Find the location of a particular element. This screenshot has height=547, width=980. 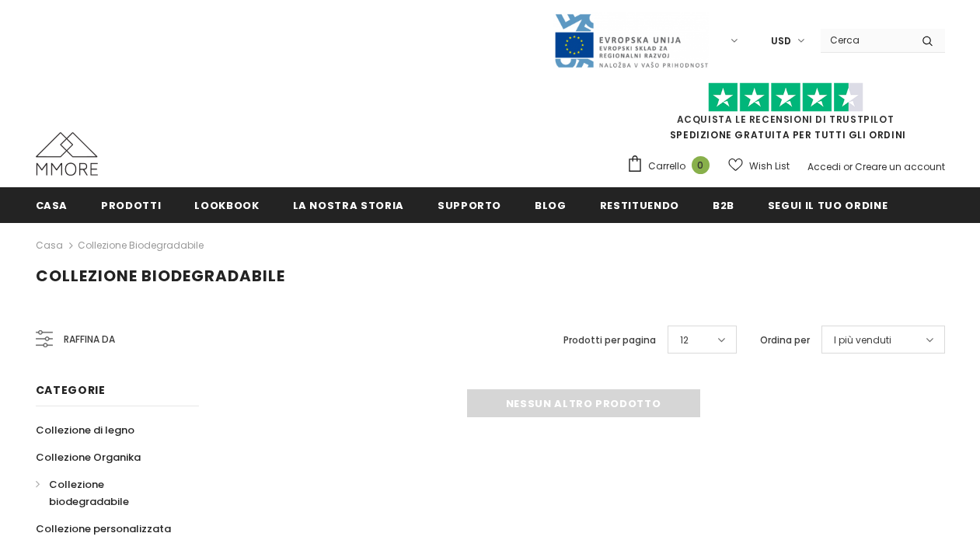

span: USD is located at coordinates (781, 41).